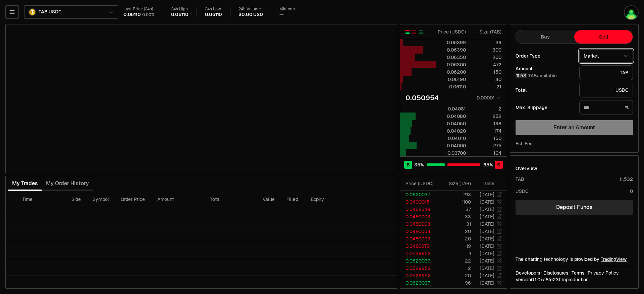 The width and height of the screenshot is (644, 294). What do you see at coordinates (76, 200) in the screenshot?
I see `th: Side` at bounding box center [76, 200].